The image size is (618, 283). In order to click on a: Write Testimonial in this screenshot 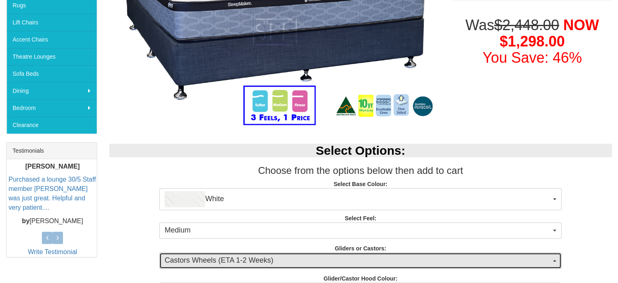, I will do `click(52, 251)`.